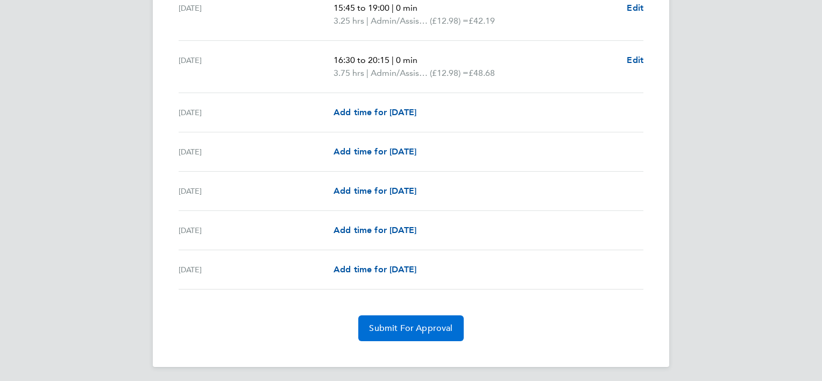 The image size is (822, 381). Describe the element at coordinates (410, 328) in the screenshot. I see `span: Submit For Approval` at that location.